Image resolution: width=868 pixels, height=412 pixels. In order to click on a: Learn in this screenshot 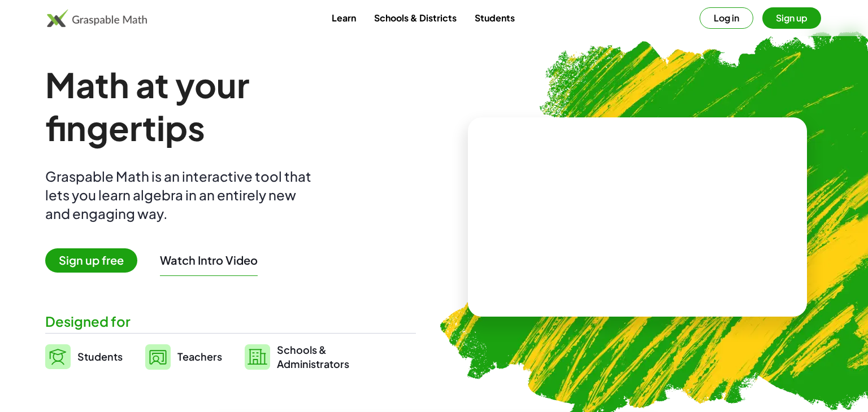, I will do `click(343, 18)`.